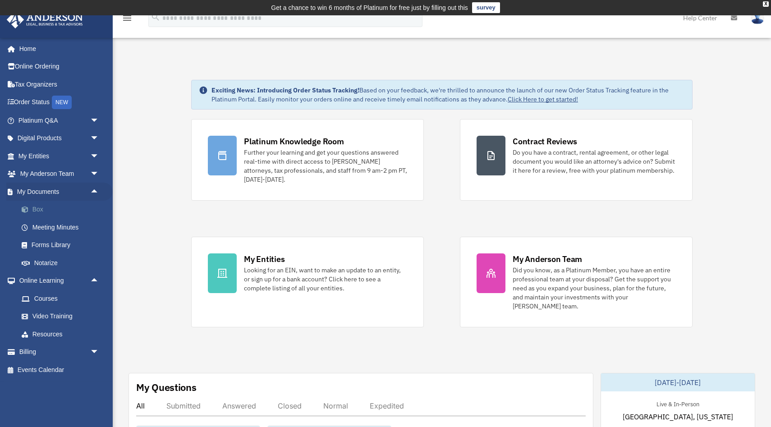  What do you see at coordinates (127, 19) in the screenshot?
I see `a: menu` at bounding box center [127, 19].